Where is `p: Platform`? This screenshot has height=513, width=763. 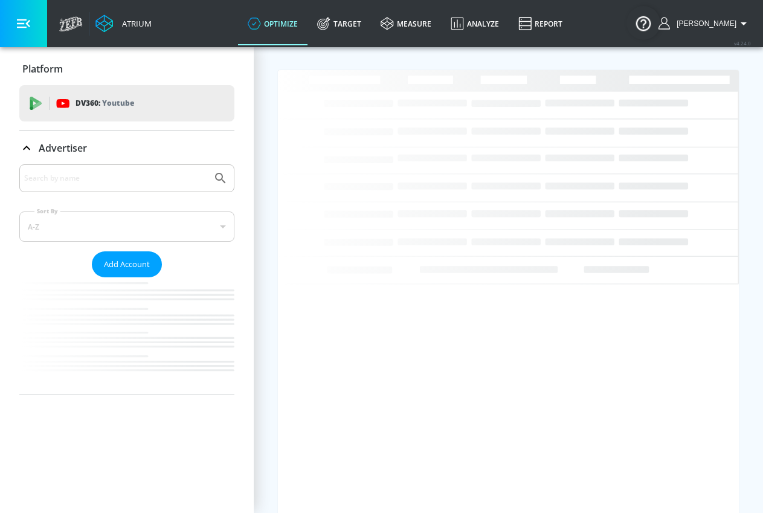 p: Platform is located at coordinates (42, 69).